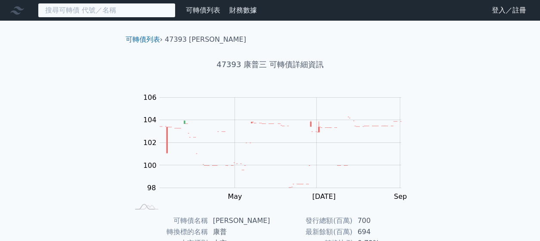  What do you see at coordinates (311, 232) in the screenshot?
I see `td: 最新餘額(百萬)` at bounding box center [311, 232].